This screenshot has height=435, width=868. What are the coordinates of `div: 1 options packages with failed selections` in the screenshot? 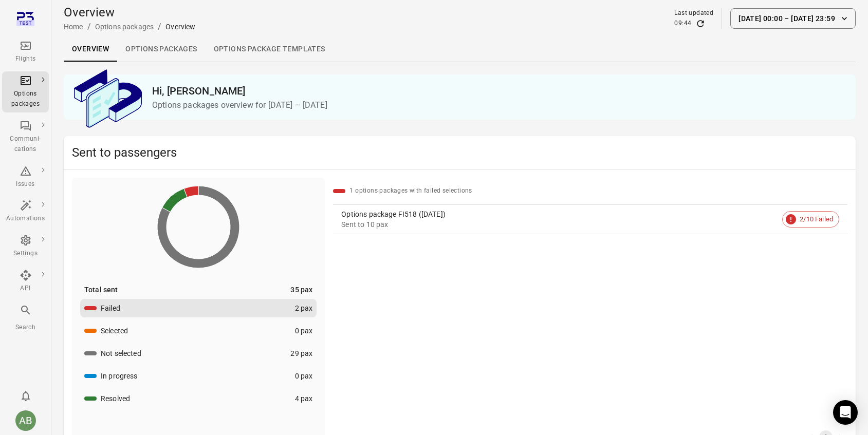 It's located at (411, 191).